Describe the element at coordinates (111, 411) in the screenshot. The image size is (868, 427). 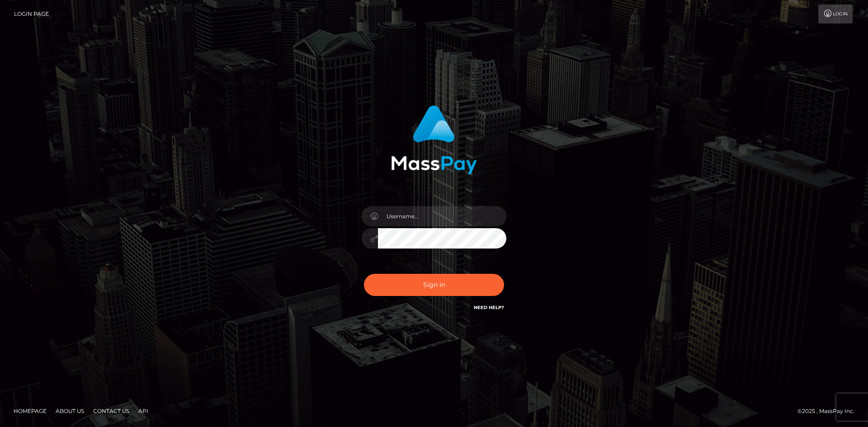
I see `a: Contact Us` at that location.